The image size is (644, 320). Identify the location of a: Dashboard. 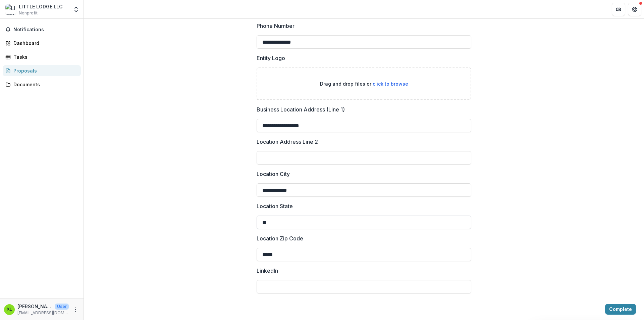
(42, 43).